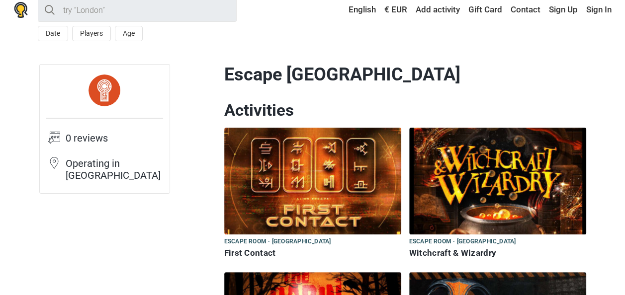  Describe the element at coordinates (358, 10) in the screenshot. I see `a: English` at that location.